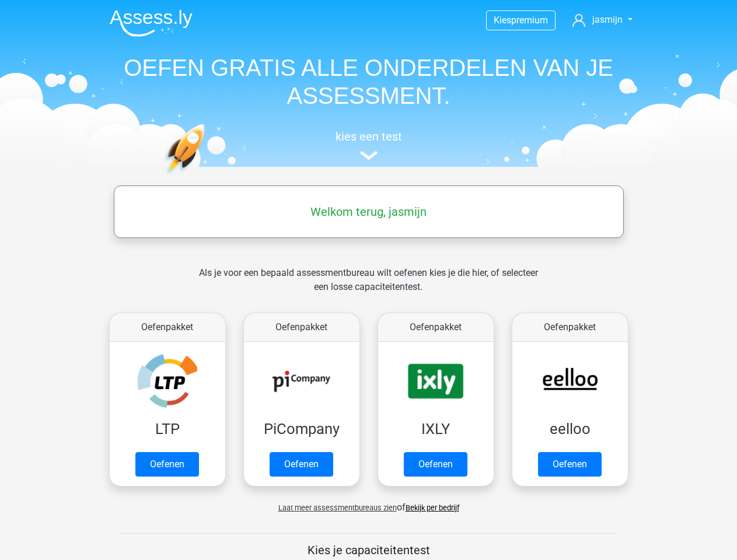 This screenshot has width=737, height=560. What do you see at coordinates (608, 19) in the screenshot?
I see `span: jasmijn` at bounding box center [608, 19].